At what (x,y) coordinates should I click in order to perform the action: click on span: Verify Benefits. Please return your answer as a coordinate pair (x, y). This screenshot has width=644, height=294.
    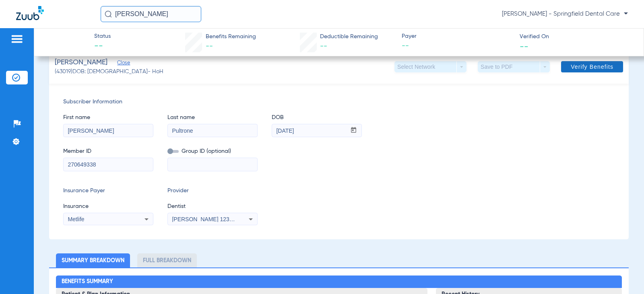
    Looking at the image, I should click on (592, 67).